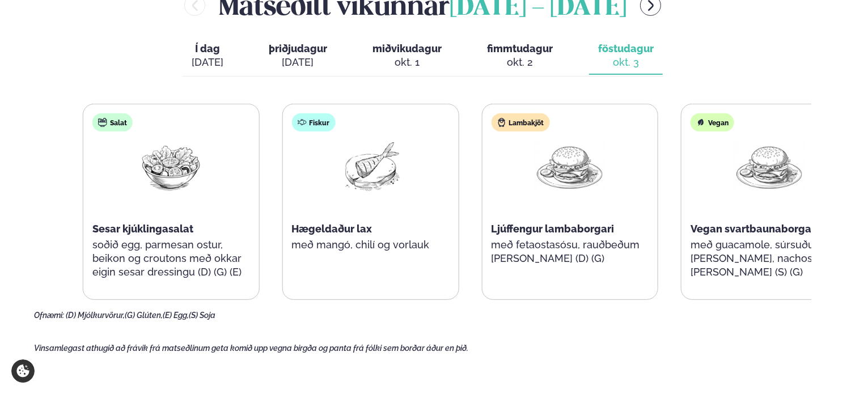 The width and height of the screenshot is (868, 394). Describe the element at coordinates (171, 166) in the screenshot. I see `img: Salad.png` at that location.